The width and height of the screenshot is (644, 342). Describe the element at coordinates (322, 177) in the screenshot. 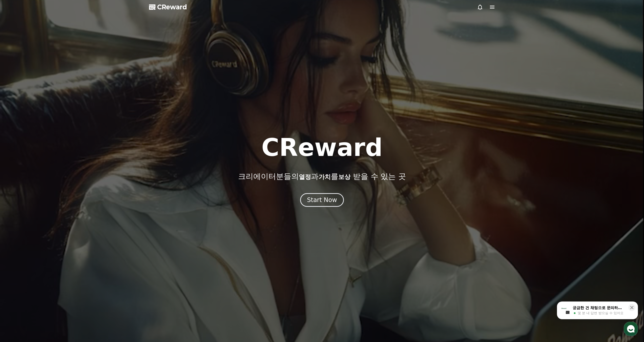

I see `p: 크리에이터분들의 과 를 받을 수 있는 곳` at that location.